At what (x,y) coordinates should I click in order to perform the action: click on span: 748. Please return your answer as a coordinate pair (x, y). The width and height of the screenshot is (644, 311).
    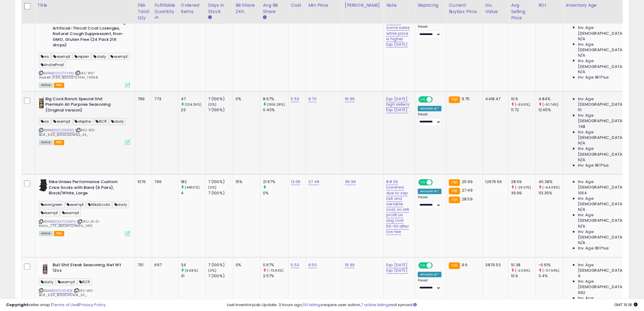
    Looking at the image, I should click on (582, 127).